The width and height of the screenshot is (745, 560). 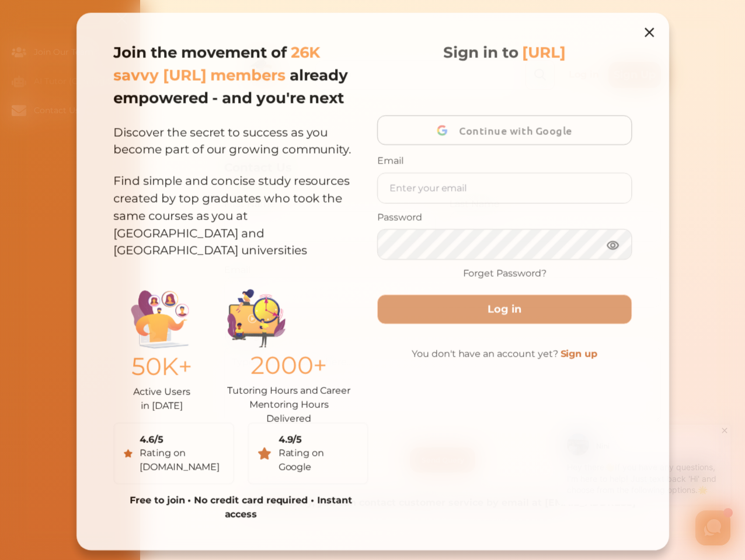 What do you see at coordinates (240, 133) in the screenshot?
I see `p: Discover the secret to success as you become part of our growing community.` at bounding box center [240, 133].